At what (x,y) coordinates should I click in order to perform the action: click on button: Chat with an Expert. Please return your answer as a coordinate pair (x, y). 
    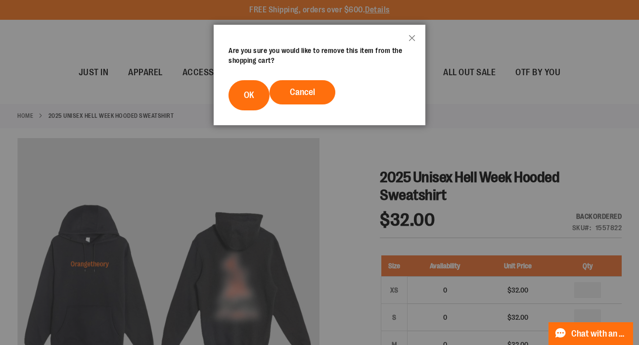
    Looking at the image, I should click on (591, 333).